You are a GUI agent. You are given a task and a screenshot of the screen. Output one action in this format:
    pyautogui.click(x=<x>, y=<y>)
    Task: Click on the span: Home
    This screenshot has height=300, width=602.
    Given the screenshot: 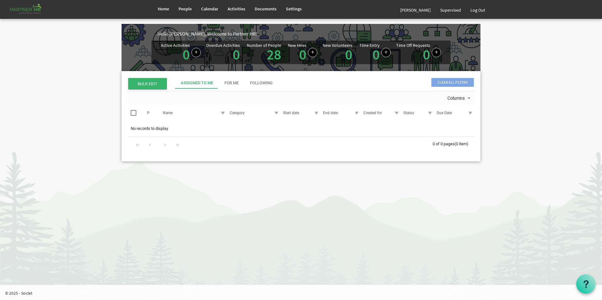 What is the action you would take?
    pyautogui.click(x=163, y=9)
    